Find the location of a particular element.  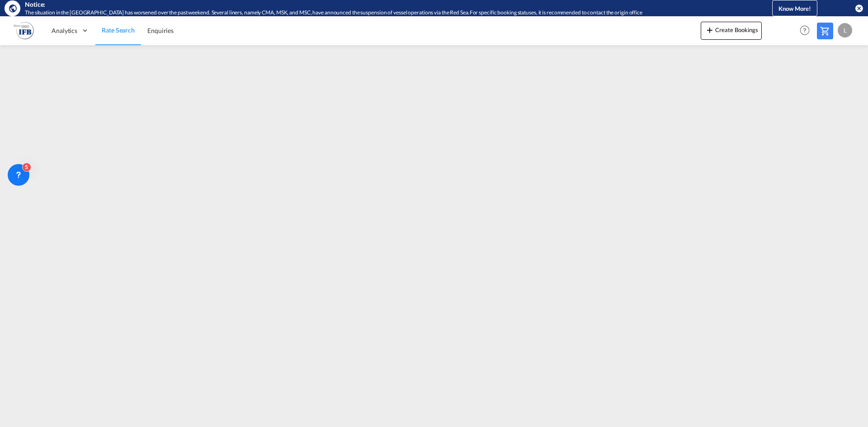

button: icon-close-circle is located at coordinates (859, 9).